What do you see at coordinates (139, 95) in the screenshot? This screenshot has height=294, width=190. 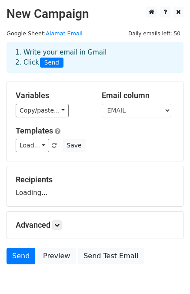 I see `h5: Email column` at bounding box center [139, 95].